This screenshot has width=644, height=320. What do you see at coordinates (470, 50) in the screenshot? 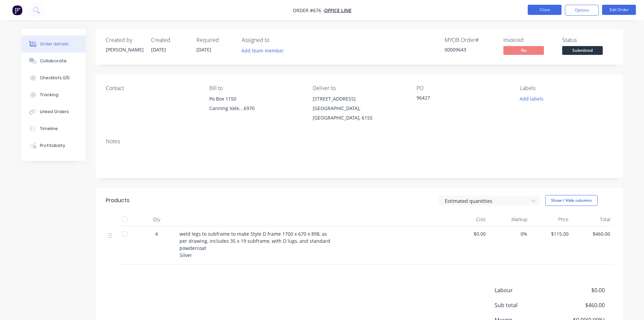
I see `div: 00009643` at bounding box center [470, 50].